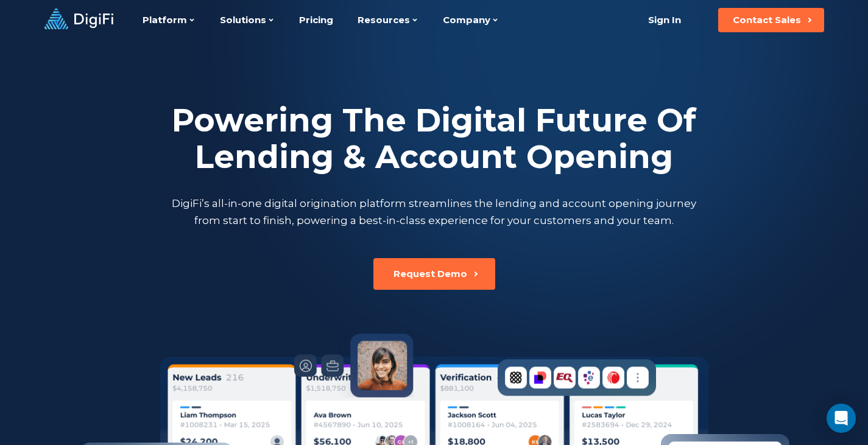  Describe the element at coordinates (434, 274) in the screenshot. I see `a: Request Demo` at that location.